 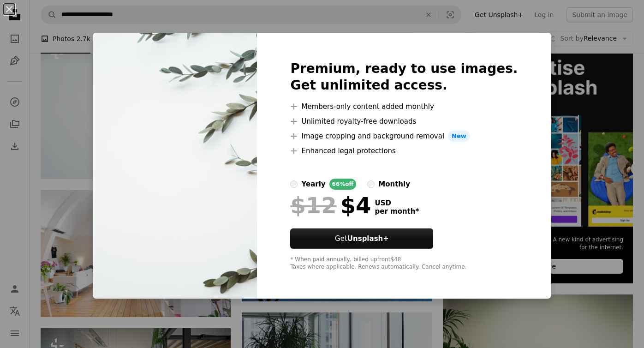 What do you see at coordinates (404, 122) in the screenshot?
I see `li: Unlimited royalty-free downloads` at bounding box center [404, 122].